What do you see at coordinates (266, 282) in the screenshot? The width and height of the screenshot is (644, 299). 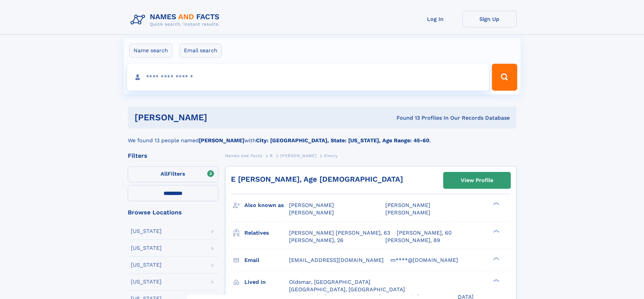 I see `h3: Lived in` at bounding box center [266, 282].